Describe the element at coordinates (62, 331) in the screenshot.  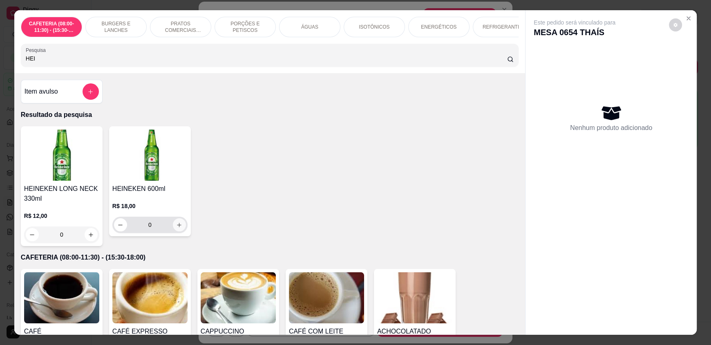
I see `h4: CAFÉ` at that location.